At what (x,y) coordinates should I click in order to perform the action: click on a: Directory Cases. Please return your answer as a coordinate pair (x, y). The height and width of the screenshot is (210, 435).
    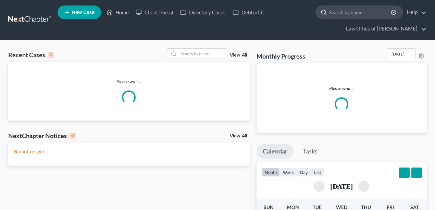
    Looking at the image, I should click on (203, 12).